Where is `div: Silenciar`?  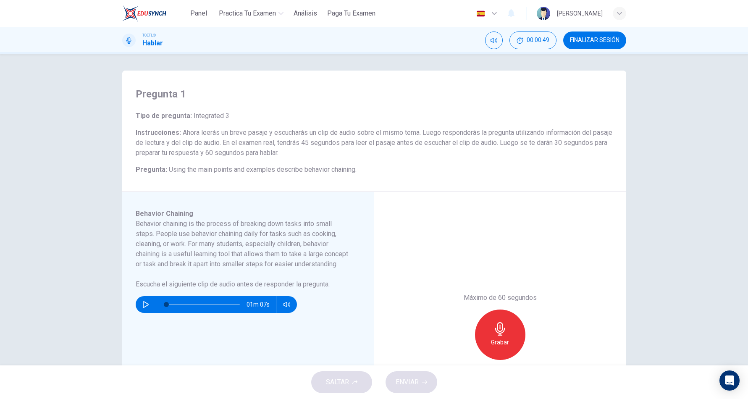 div: Silenciar is located at coordinates (494, 40).